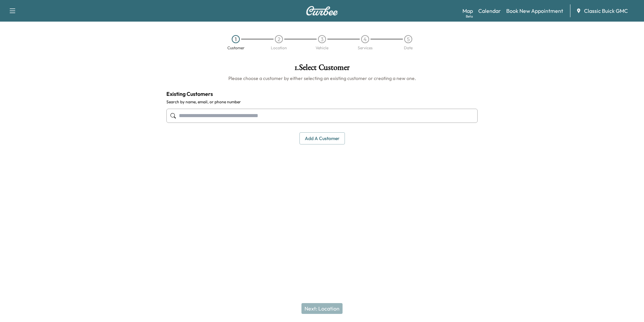 The image size is (644, 322). Describe the element at coordinates (322, 10) in the screenshot. I see `img: Curbee Logo` at that location.